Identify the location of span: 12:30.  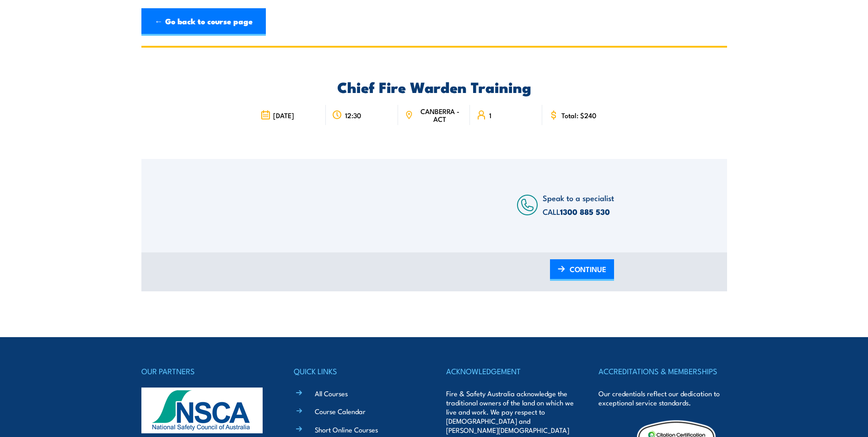
(353, 115).